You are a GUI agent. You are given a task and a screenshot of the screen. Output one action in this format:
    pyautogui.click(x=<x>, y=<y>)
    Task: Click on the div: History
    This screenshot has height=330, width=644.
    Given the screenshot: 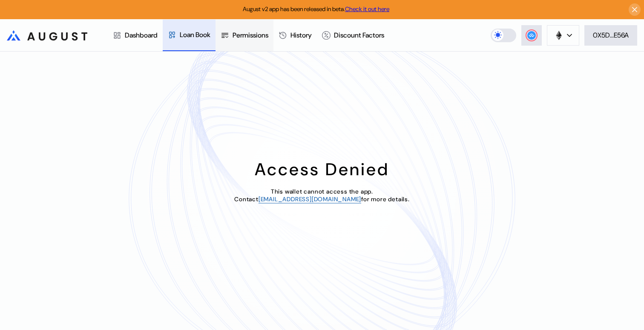 What is the action you would take?
    pyautogui.click(x=301, y=35)
    